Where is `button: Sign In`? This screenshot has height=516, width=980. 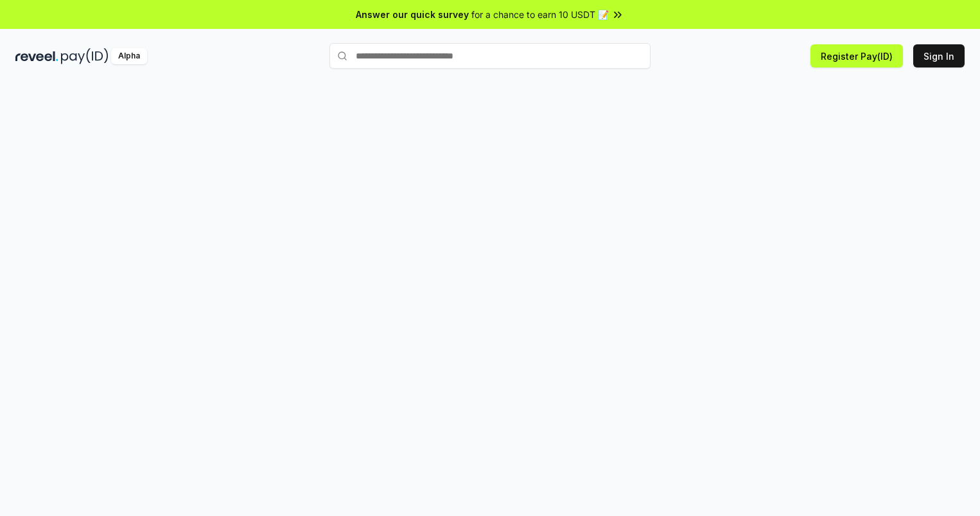
button: Sign In is located at coordinates (939, 56).